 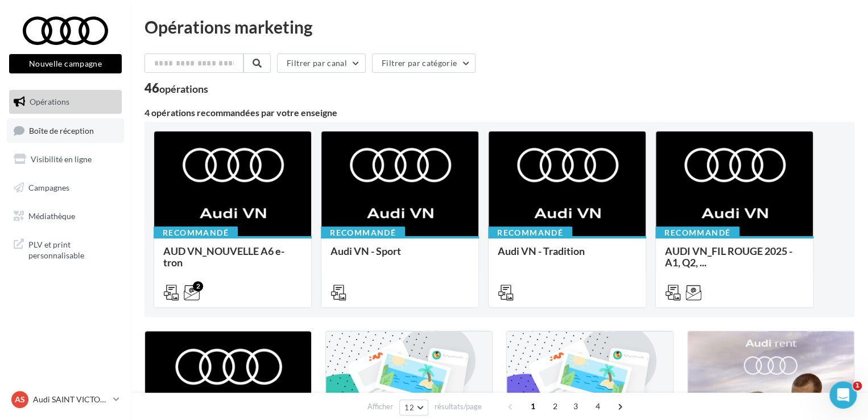 What do you see at coordinates (198, 286) in the screenshot?
I see `div: 2` at bounding box center [198, 286].